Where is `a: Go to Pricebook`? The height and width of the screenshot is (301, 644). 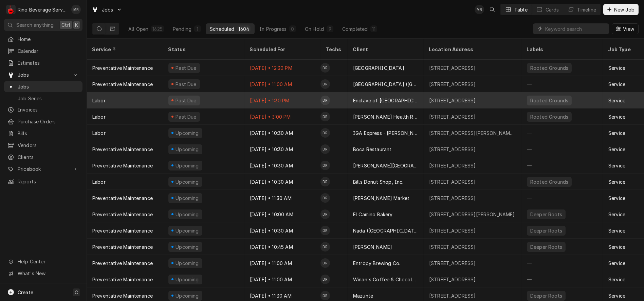
a: Go to Pricebook is located at coordinates (43, 169).